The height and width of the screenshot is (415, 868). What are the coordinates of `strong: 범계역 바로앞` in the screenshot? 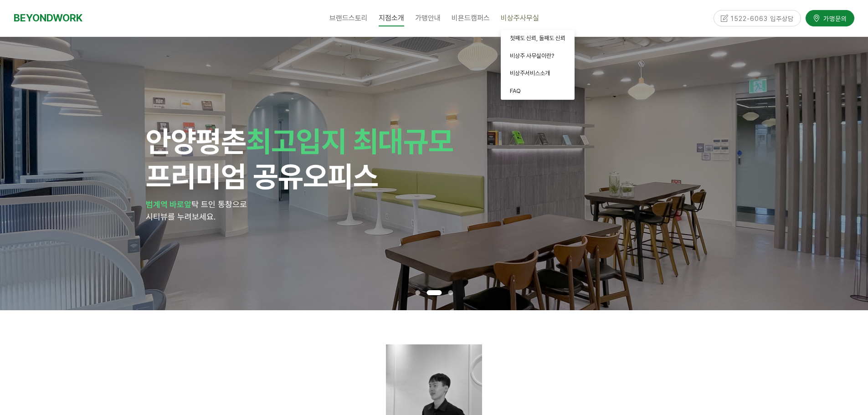 It's located at (169, 204).